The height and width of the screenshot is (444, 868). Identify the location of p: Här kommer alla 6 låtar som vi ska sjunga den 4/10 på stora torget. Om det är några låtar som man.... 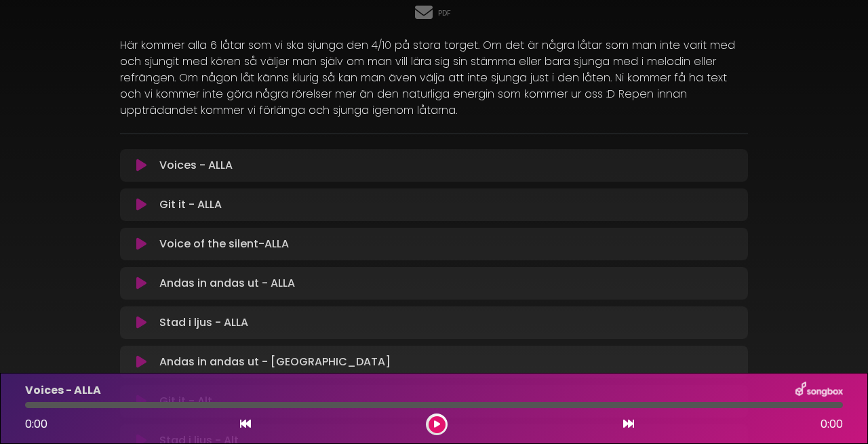
(434, 78).